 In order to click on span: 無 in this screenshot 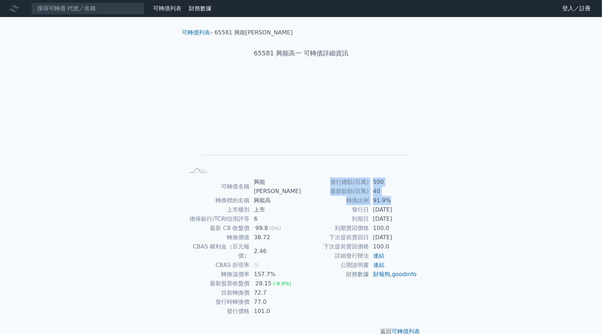, I will do `click(257, 264)`.